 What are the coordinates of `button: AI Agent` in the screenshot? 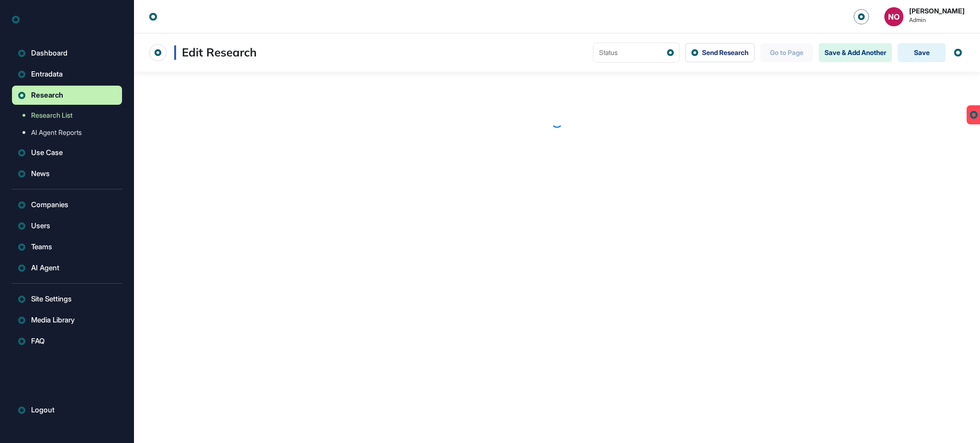 It's located at (67, 268).